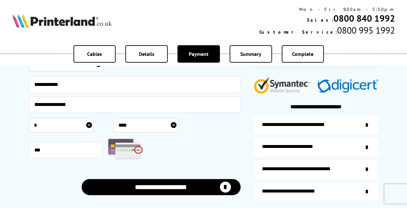  What do you see at coordinates (303, 54) in the screenshot?
I see `span: Complete` at bounding box center [303, 54].